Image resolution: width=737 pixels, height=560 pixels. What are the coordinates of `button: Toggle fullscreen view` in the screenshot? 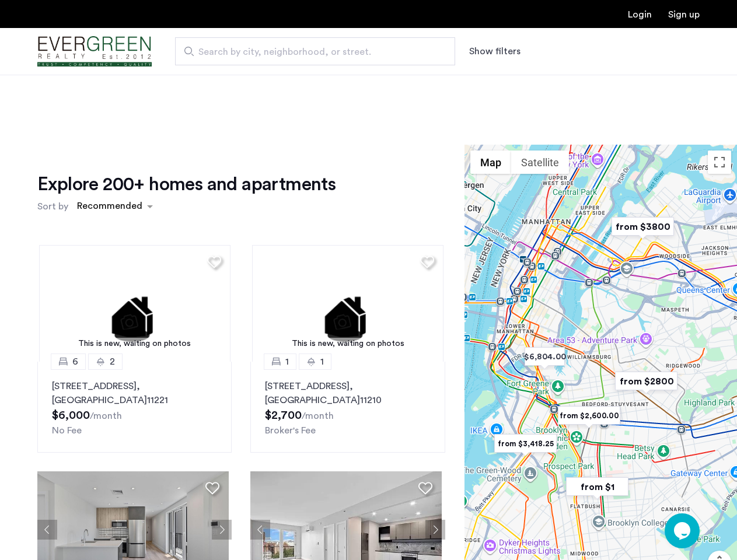 It's located at (720, 162).